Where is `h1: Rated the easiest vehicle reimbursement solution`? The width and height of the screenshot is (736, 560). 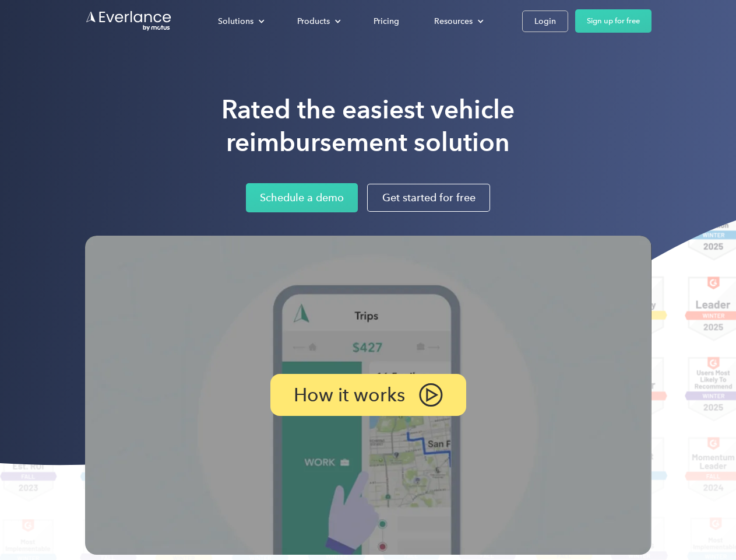
h1: Rated the easiest vehicle reimbursement solution is located at coordinates (368, 126).